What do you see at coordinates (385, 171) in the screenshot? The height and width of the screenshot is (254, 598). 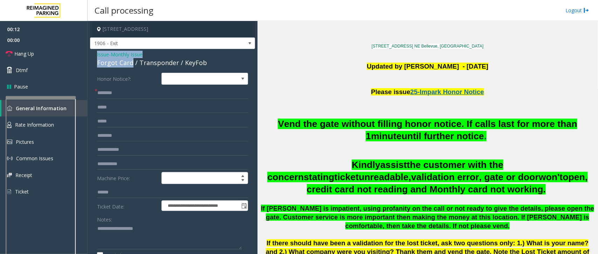 I see `span: the customer with the concern` at bounding box center [385, 171].